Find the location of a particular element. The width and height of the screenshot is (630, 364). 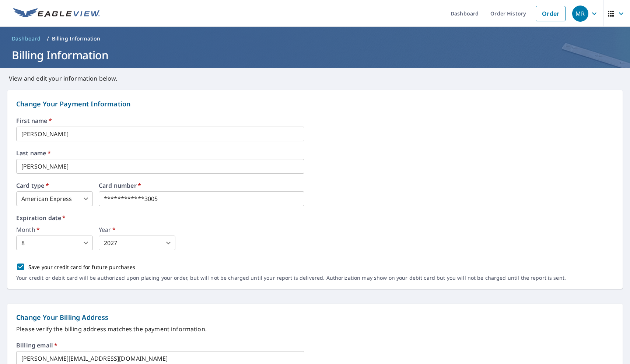

label: Expiration date is located at coordinates (315, 218).